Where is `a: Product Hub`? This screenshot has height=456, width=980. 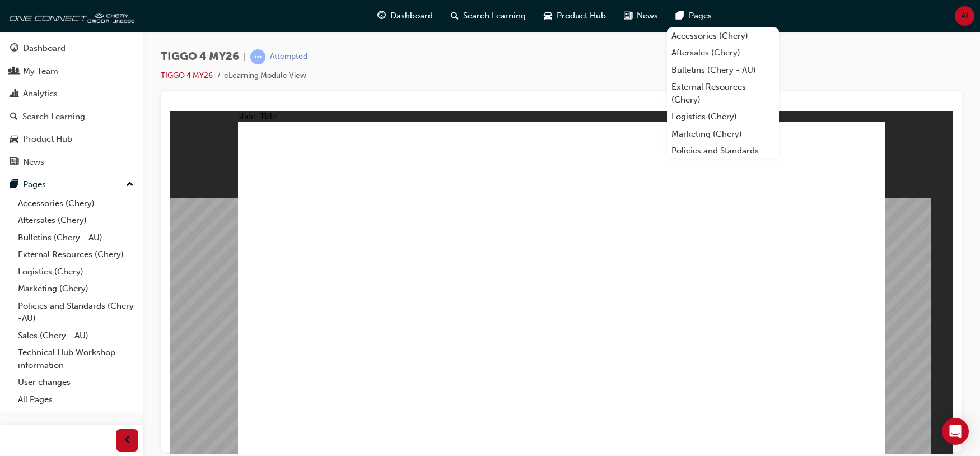
a: Product Hub is located at coordinates (71, 139).